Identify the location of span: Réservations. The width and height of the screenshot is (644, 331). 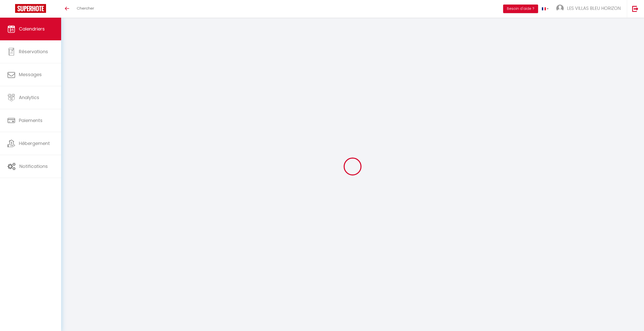
(34, 51).